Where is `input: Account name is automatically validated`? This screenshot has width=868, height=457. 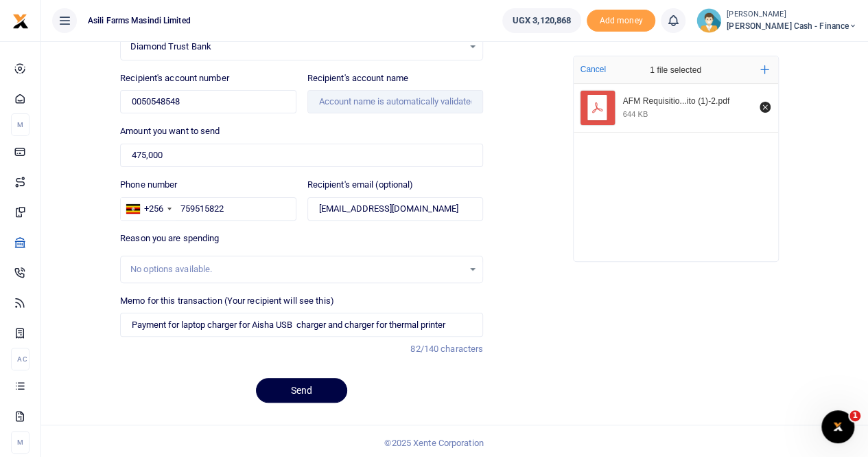 input: Account name is automatically validated is located at coordinates (395, 102).